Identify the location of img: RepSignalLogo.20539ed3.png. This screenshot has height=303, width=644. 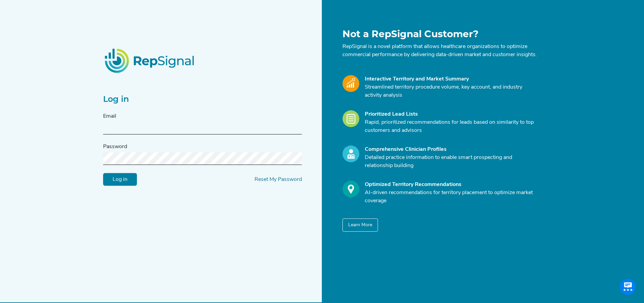
(150, 61).